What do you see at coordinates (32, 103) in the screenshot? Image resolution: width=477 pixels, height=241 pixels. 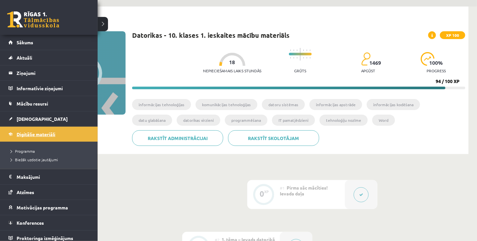 I see `span: Mācību resursi` at bounding box center [32, 103].